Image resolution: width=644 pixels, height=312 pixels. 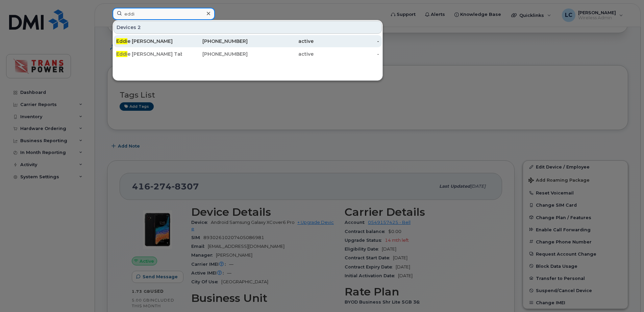 I want to click on input: Find something..., so click(x=164, y=14).